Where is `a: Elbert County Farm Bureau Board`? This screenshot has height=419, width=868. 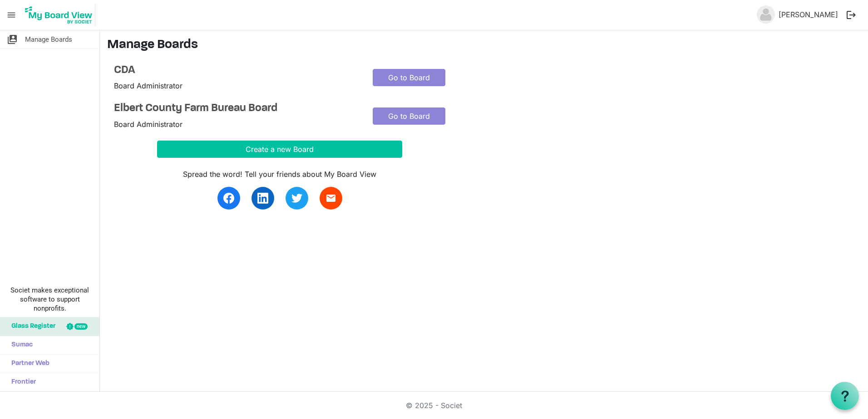 a: Elbert County Farm Bureau Board is located at coordinates (236, 109).